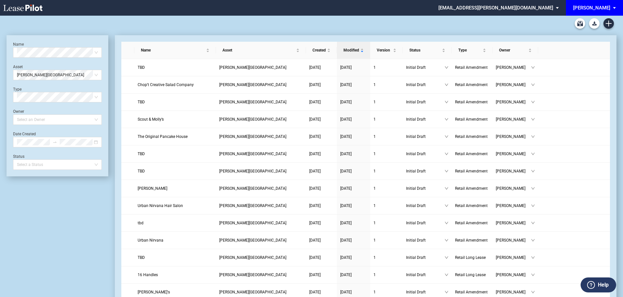 The height and width of the screenshot is (297, 623). Describe the element at coordinates (24, 134) in the screenshot. I see `label: Date Created` at that location.